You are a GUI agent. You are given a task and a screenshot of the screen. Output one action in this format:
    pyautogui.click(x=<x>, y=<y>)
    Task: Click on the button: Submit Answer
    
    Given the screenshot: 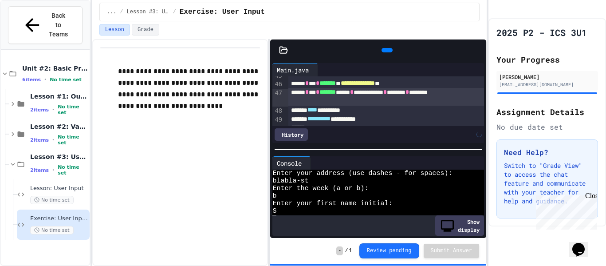 What is the action you would take?
    pyautogui.click(x=451, y=251)
    